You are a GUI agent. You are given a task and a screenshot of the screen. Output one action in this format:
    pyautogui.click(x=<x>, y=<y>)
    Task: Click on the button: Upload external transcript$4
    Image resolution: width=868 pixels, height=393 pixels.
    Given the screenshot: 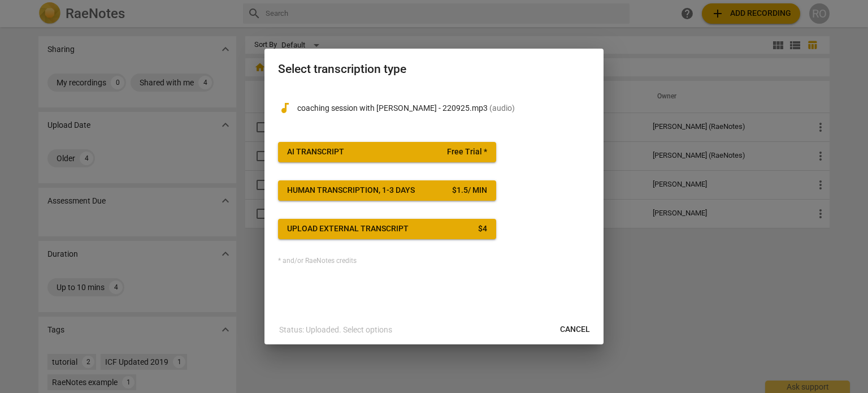 What is the action you would take?
    pyautogui.click(x=387, y=228)
    